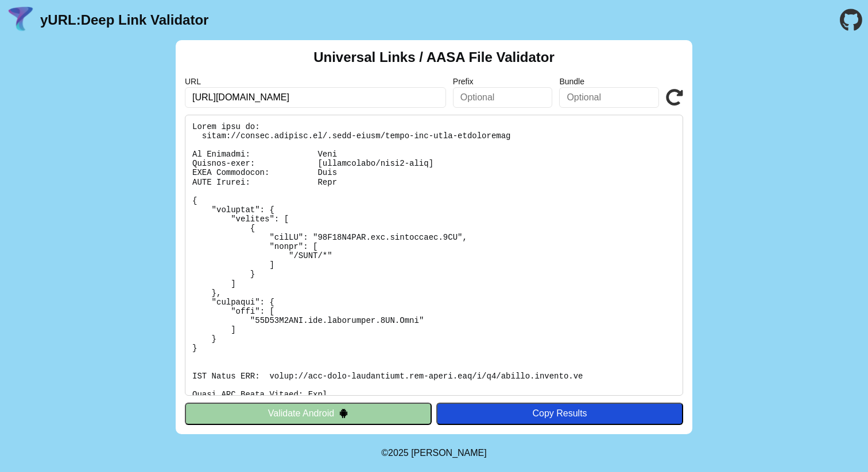 This screenshot has width=868, height=472. What do you see at coordinates (398, 453) in the screenshot?
I see `span: 2025` at bounding box center [398, 453].